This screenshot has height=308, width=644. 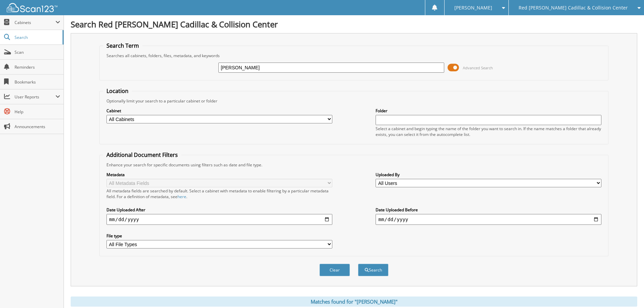 What do you see at coordinates (354, 101) in the screenshot?
I see `div: Optionally limit your search to a particular cabinet or folder` at bounding box center [354, 101].